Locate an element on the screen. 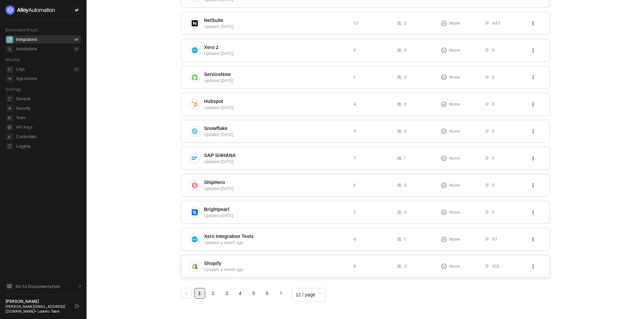 The width and height of the screenshot is (644, 319). span: 13 is located at coordinates (355, 23).